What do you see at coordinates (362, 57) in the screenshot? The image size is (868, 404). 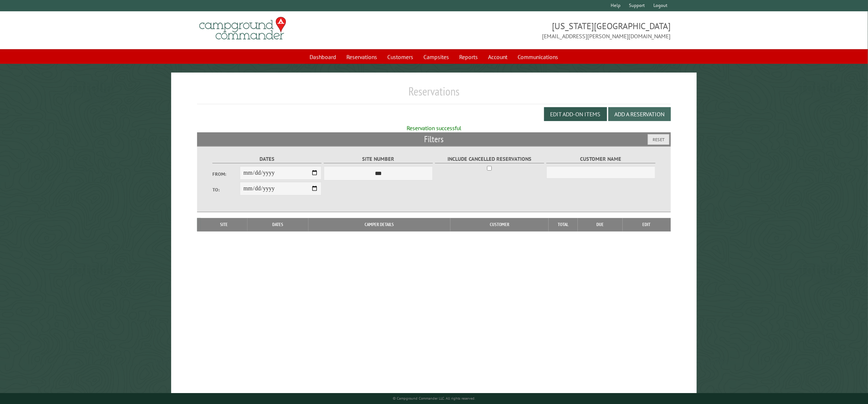 I see `a: Reservations` at bounding box center [362, 57].